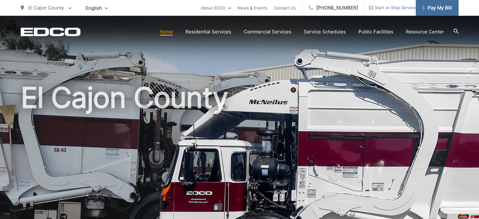 The image size is (479, 219). What do you see at coordinates (216, 8) in the screenshot?
I see `a: About EDCO` at bounding box center [216, 8].